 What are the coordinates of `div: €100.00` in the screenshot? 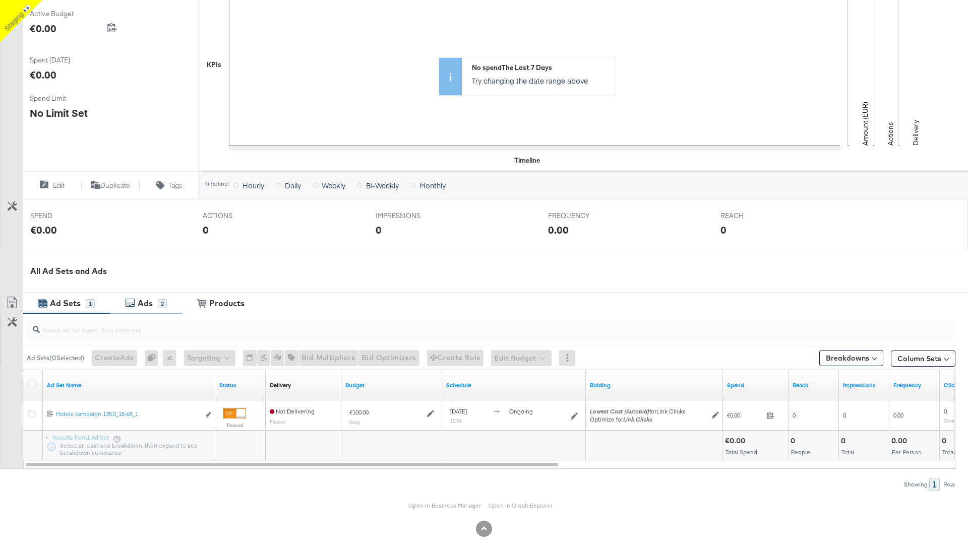 It's located at (359, 412).